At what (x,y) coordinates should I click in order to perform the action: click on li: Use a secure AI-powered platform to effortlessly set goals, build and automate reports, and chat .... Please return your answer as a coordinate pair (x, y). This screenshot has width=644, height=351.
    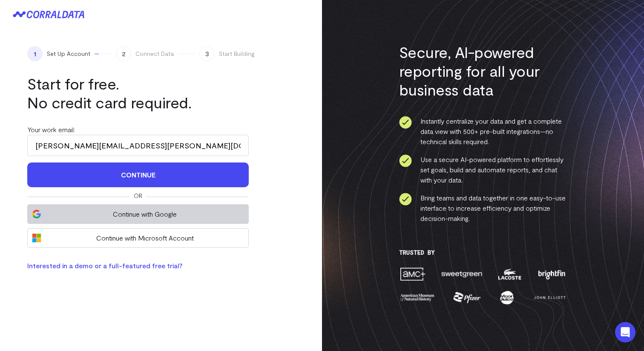
    Looking at the image, I should click on (483, 170).